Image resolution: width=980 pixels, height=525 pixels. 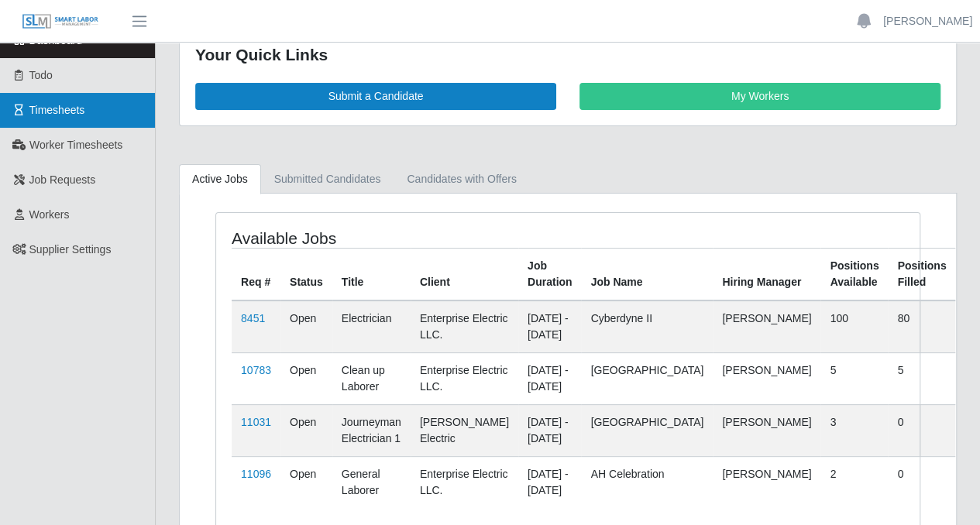 I want to click on th: Client, so click(x=464, y=274).